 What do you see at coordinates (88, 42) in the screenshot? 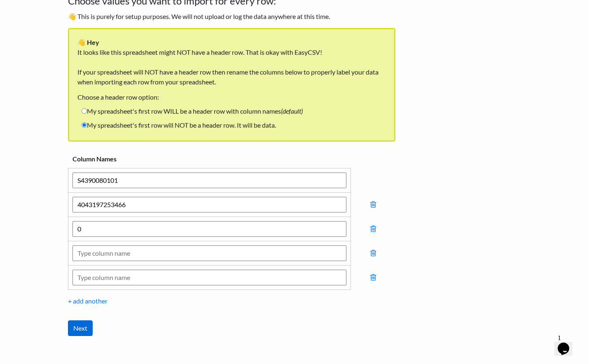
I see `strong: 👋 Hey` at bounding box center [88, 42].